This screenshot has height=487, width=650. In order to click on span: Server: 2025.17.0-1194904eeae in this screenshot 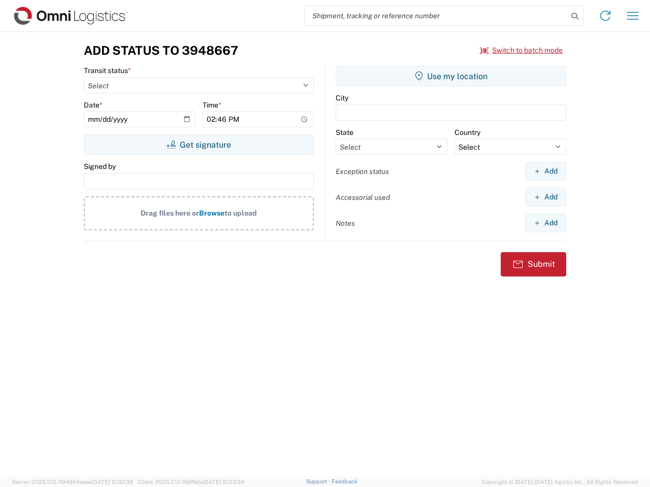, I will do `click(73, 482)`.